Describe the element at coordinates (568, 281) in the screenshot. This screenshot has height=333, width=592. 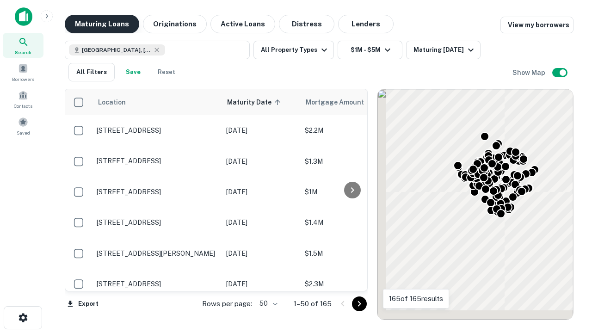
I see `div: Chat Widget` at that location.